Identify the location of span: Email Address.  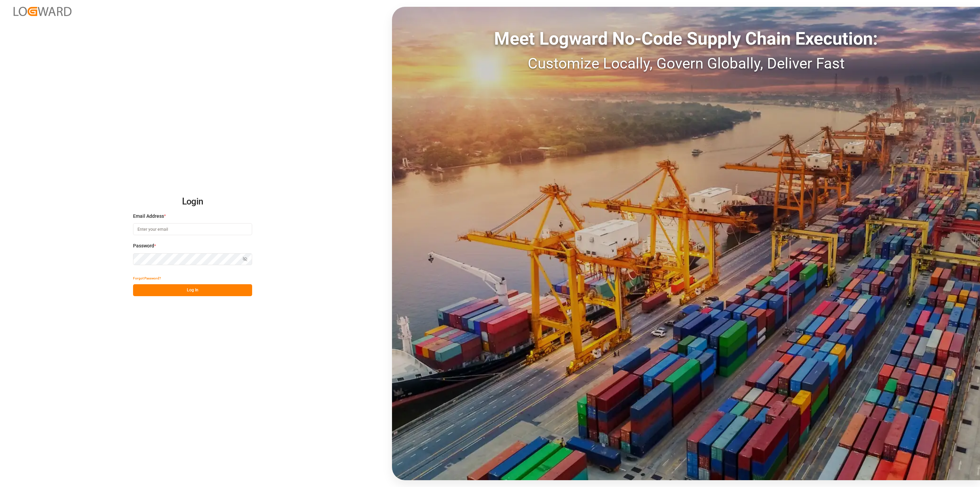
(149, 216).